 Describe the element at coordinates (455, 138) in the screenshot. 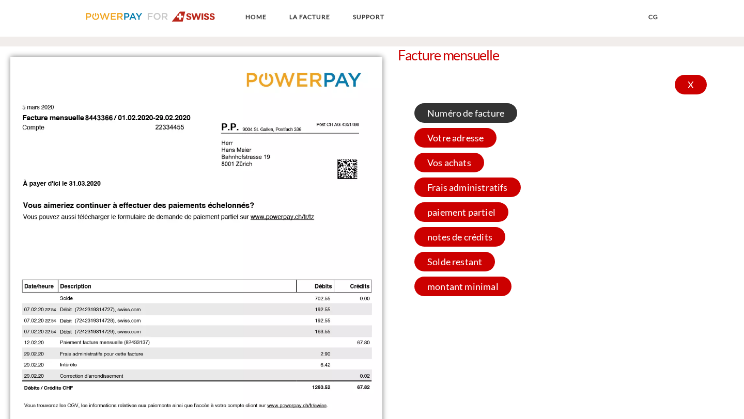

I see `span: Votre adresse` at that location.